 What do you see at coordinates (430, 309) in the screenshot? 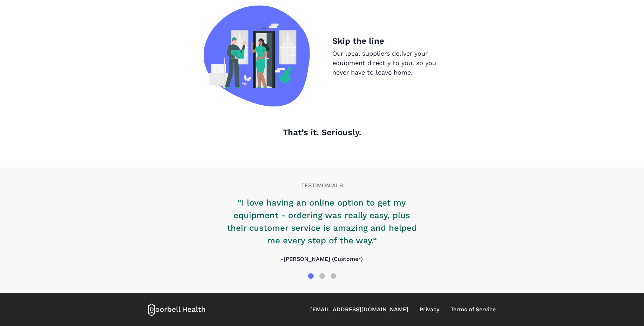
I see `a: Privacy` at bounding box center [430, 309].